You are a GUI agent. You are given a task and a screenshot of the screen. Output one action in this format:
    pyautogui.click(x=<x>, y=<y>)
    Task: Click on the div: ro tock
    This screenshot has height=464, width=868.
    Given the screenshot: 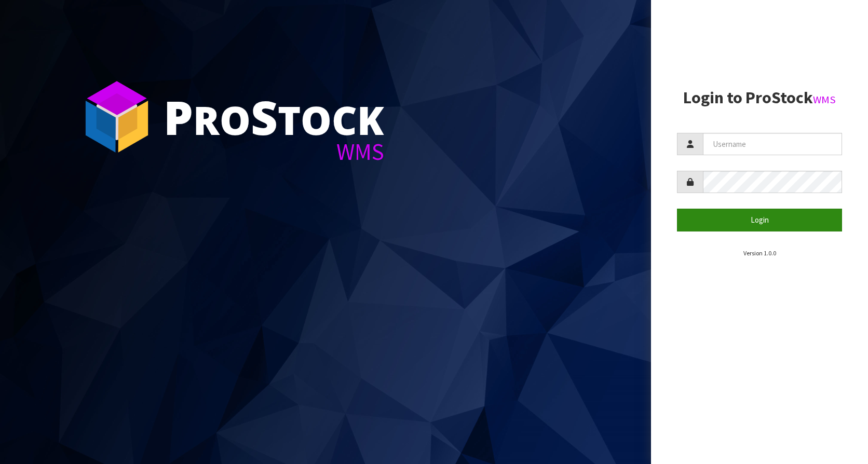 What is the action you would take?
    pyautogui.click(x=273, y=117)
    